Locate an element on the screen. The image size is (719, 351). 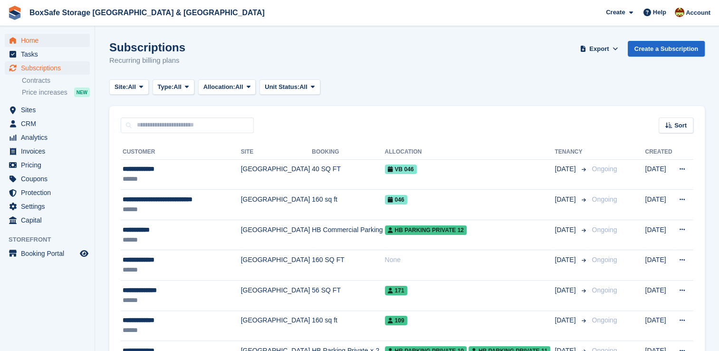
td: HB Commercial Parking is located at coordinates (348, 235).